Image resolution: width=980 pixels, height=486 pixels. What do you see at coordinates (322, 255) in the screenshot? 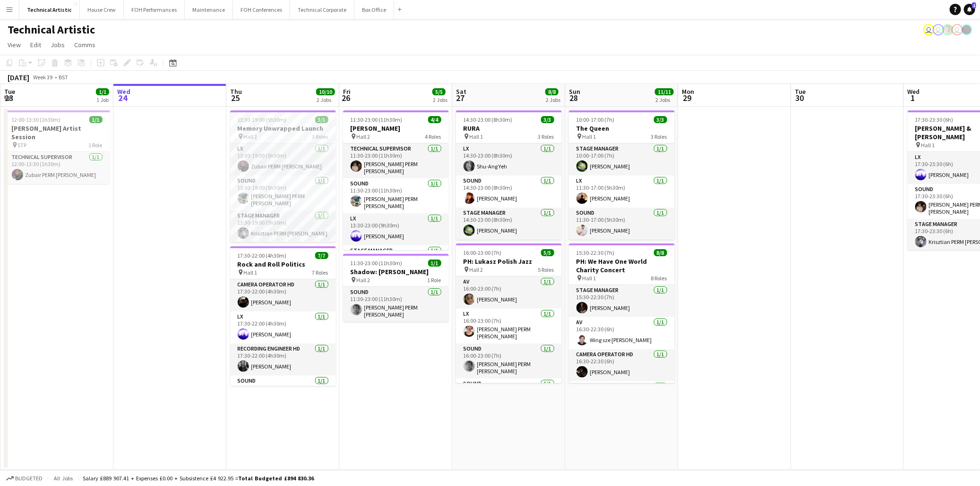
I see `span: 7/7` at bounding box center [322, 255].